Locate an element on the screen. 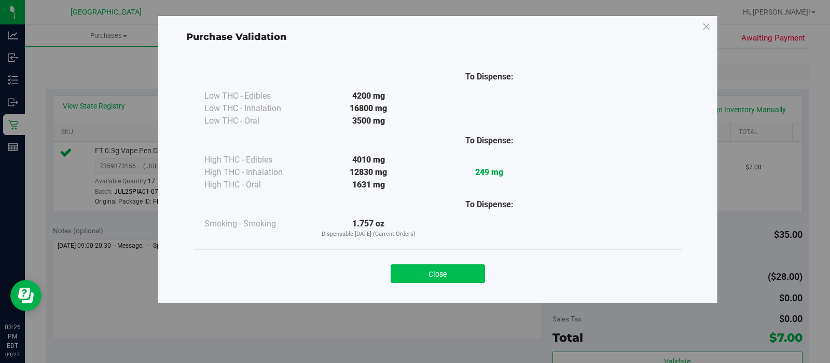 The width and height of the screenshot is (830, 363). div: High THC - Oral is located at coordinates (256, 185).